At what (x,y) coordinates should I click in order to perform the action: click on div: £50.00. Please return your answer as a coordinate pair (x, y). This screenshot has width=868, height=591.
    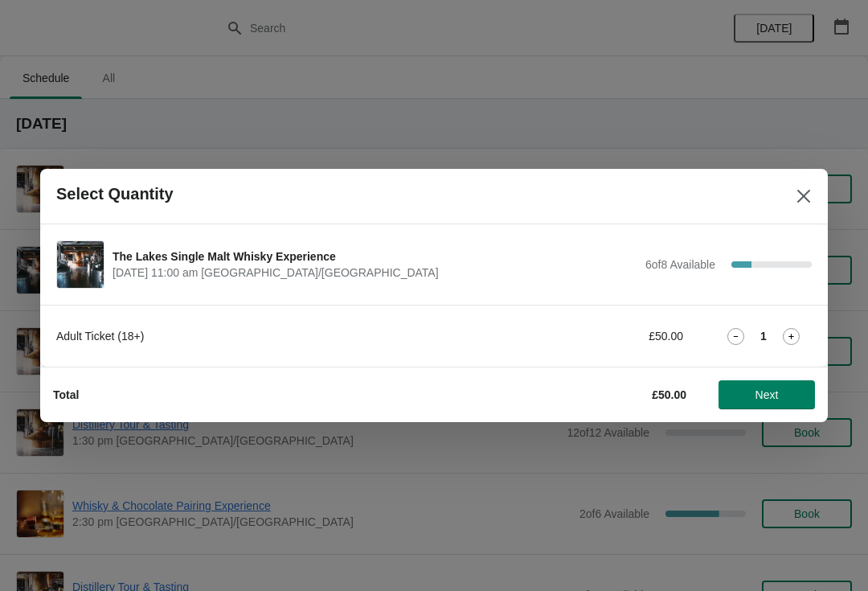
    Looking at the image, I should click on (608, 336).